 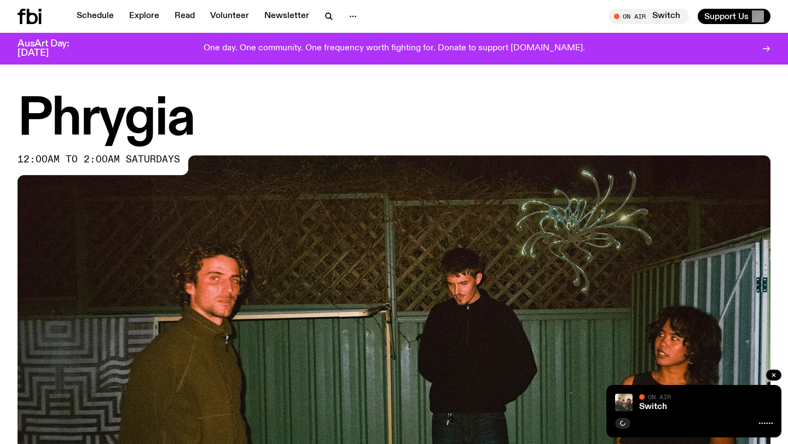 What do you see at coordinates (653, 407) in the screenshot?
I see `a: Switch` at bounding box center [653, 407].